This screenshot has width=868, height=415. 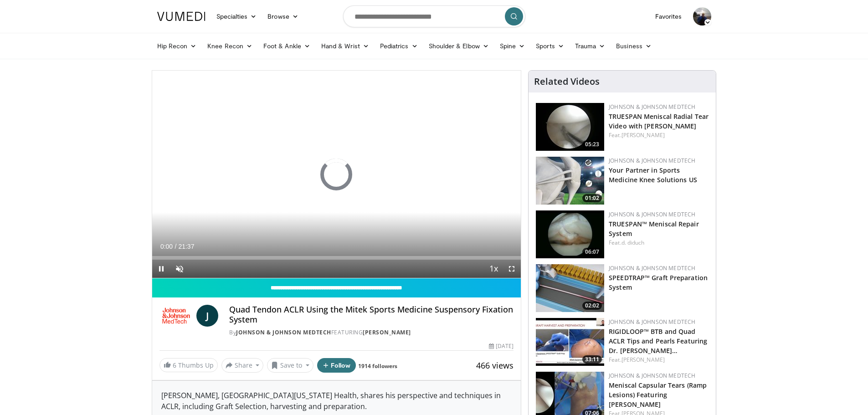 What do you see at coordinates (378, 366) in the screenshot?
I see `a: 1914 followers` at bounding box center [378, 366].